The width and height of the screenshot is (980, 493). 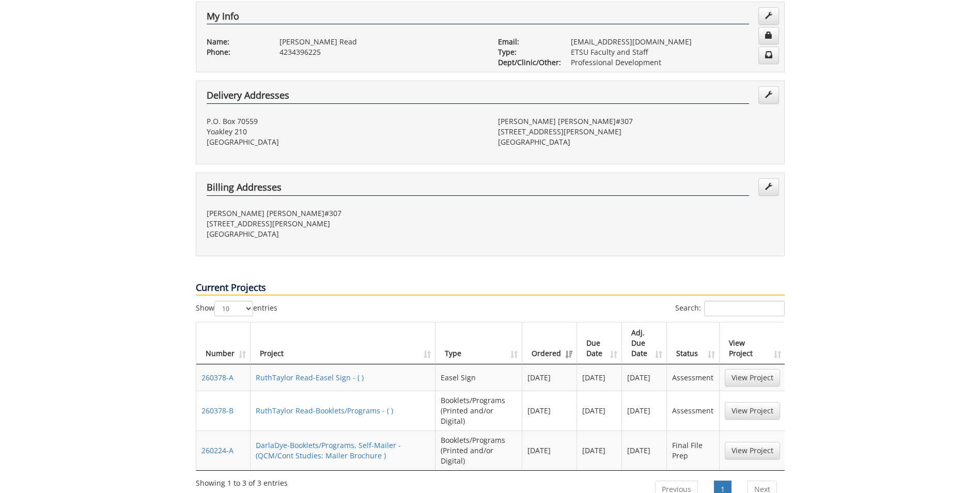 What do you see at coordinates (242, 481) in the screenshot?
I see `div: Showing 1 to 3 of 3 entries` at bounding box center [242, 481].